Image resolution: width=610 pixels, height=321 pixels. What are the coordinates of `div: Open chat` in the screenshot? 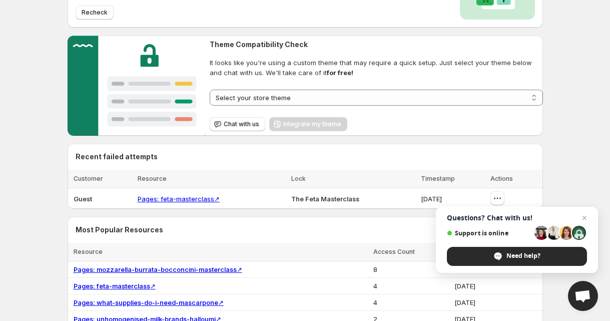 It's located at (583, 296).